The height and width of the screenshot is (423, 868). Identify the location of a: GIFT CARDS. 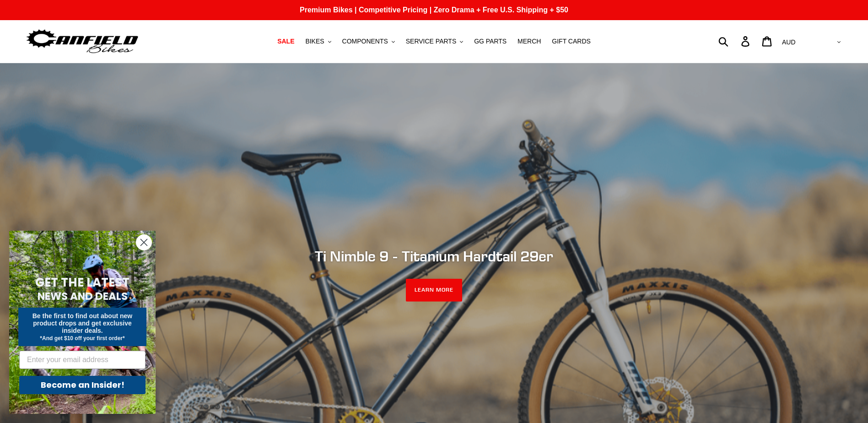
(571, 41).